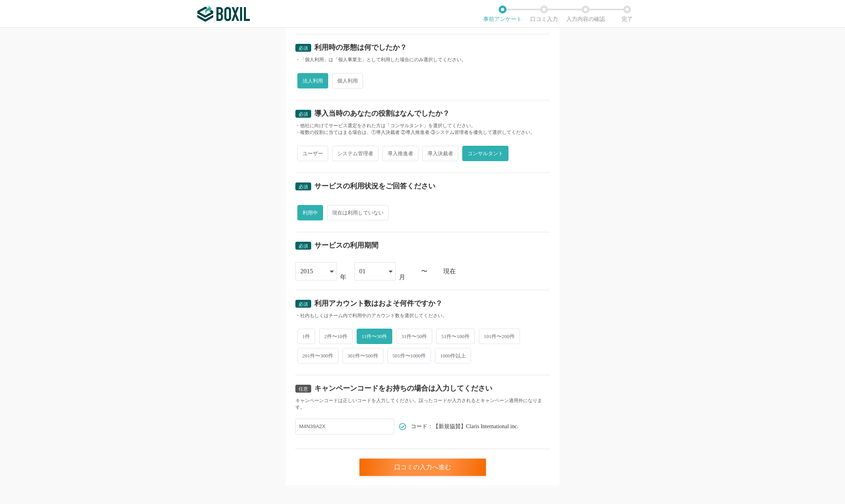  What do you see at coordinates (363, 356) in the screenshot?
I see `span: 301件〜500件` at bounding box center [363, 356].